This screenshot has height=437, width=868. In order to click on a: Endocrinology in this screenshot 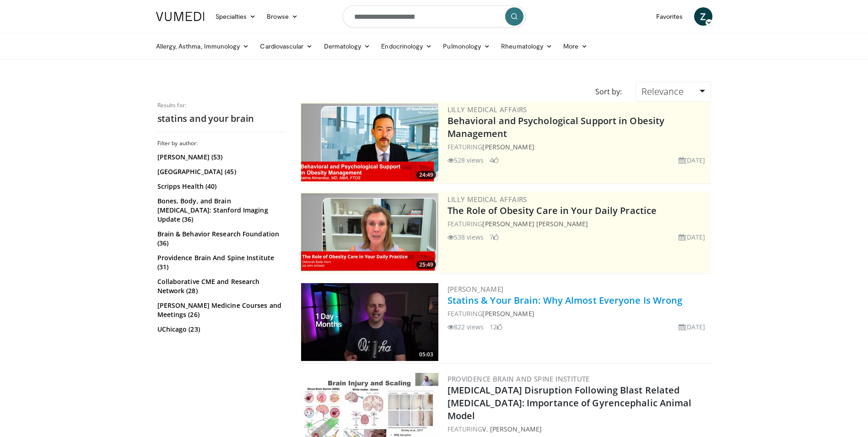, I will do `click(406, 46)`.